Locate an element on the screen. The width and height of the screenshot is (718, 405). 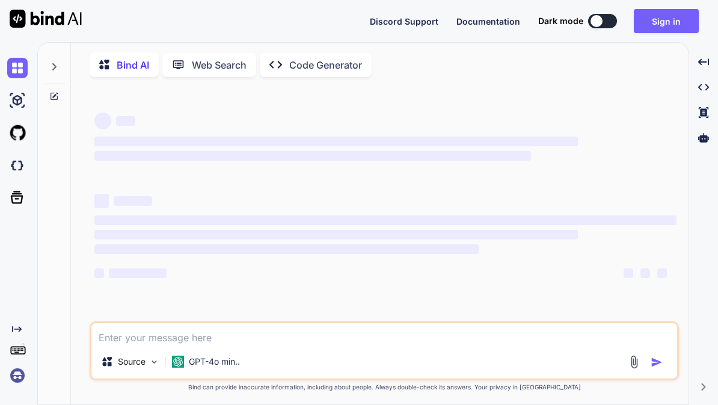
button: Documentation is located at coordinates (489, 21).